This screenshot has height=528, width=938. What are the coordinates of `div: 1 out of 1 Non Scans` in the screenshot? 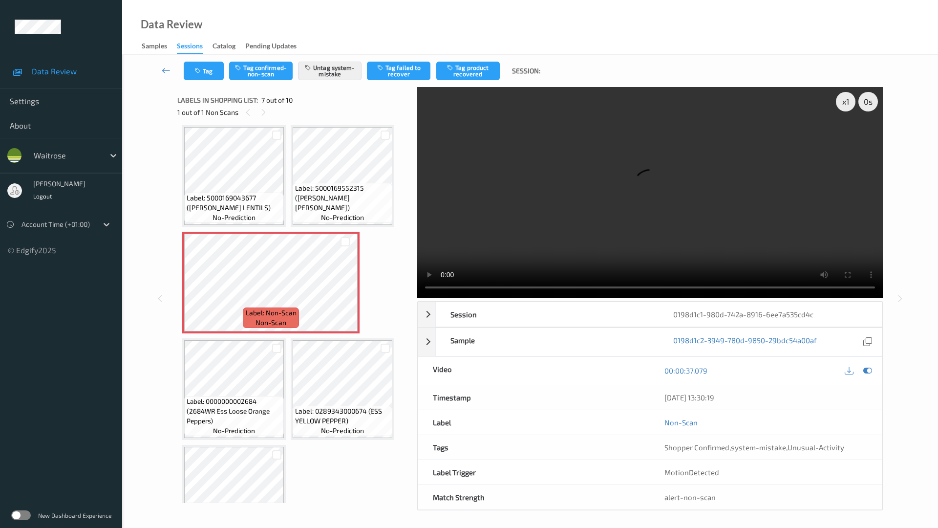 It's located at (294, 112).